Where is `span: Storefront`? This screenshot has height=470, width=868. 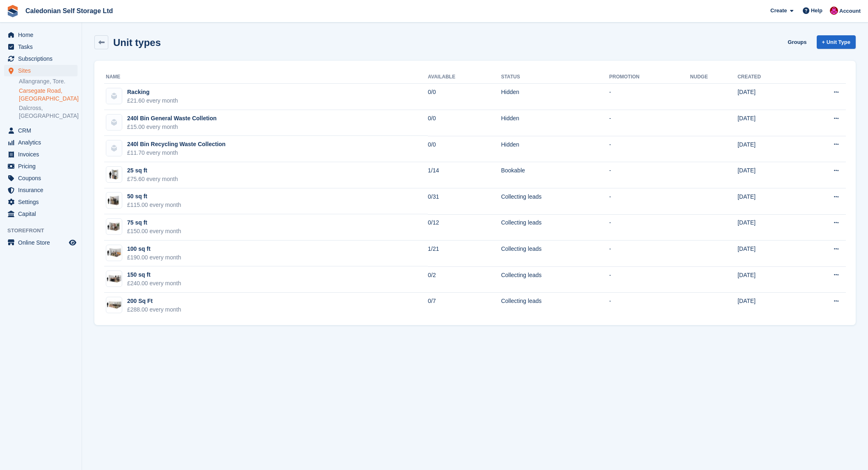
span: Storefront is located at coordinates (45, 231).